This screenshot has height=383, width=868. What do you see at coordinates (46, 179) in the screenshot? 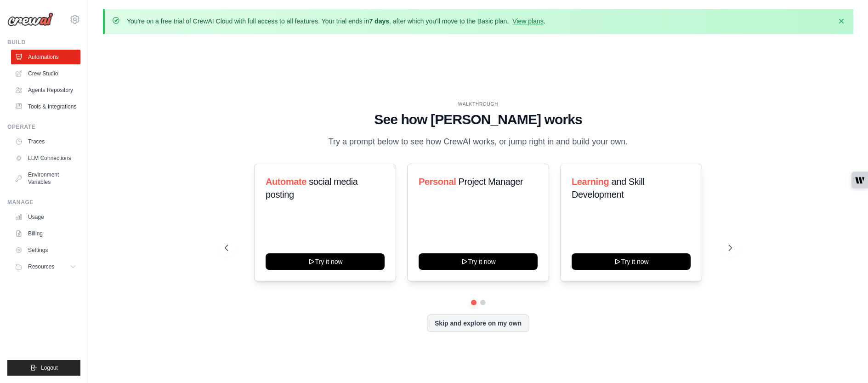
I see `a: Environment Variables` at bounding box center [46, 179].